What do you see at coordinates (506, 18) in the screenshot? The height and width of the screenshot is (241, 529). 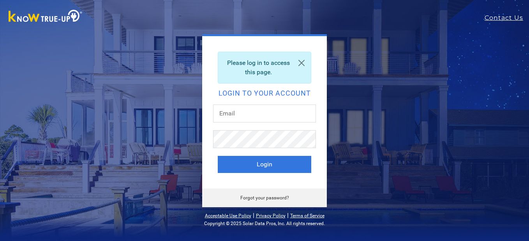 I see `a: Contact Us` at bounding box center [506, 18].